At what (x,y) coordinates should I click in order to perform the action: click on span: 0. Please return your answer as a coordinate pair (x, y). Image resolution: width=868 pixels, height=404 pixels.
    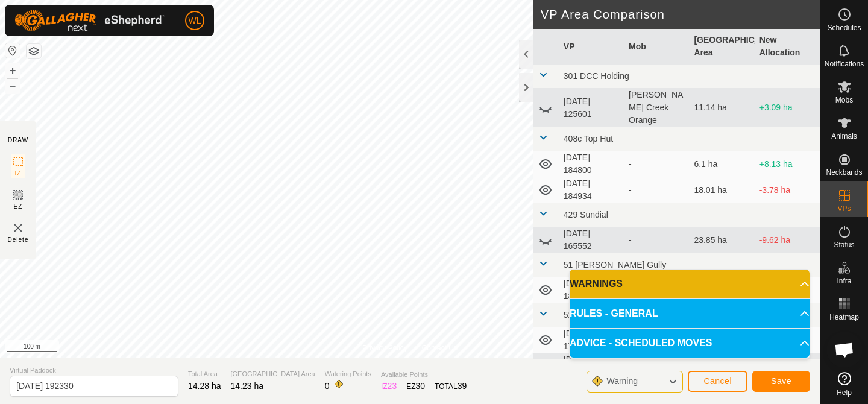
    Looking at the image, I should click on (327, 386).